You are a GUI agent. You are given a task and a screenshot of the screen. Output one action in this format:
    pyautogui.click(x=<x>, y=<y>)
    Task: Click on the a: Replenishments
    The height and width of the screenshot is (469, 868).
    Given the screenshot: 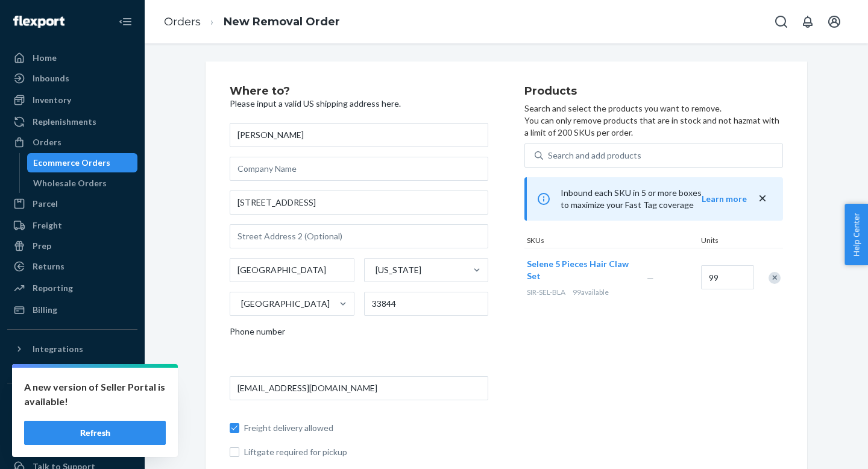 What is the action you would take?
    pyautogui.click(x=72, y=122)
    